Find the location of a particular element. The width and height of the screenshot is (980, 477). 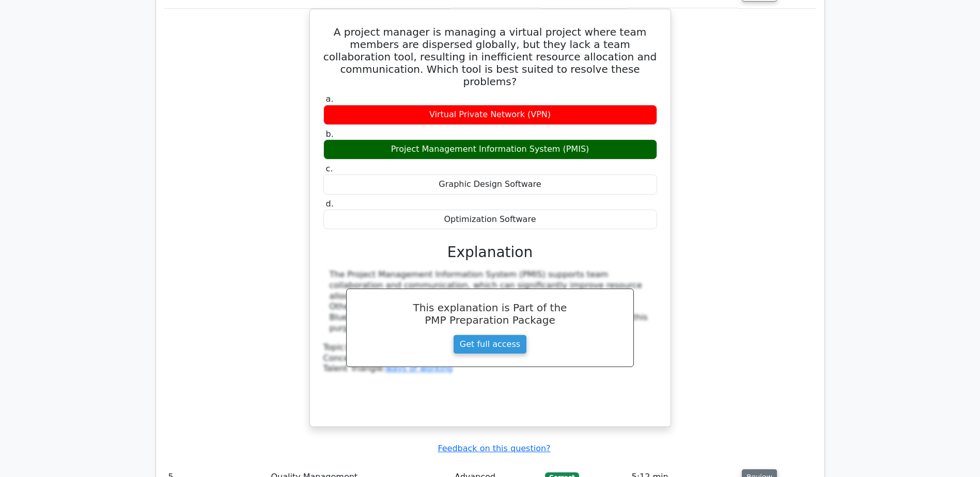

div: Virtual Private Network (VPN) is located at coordinates (490, 115).